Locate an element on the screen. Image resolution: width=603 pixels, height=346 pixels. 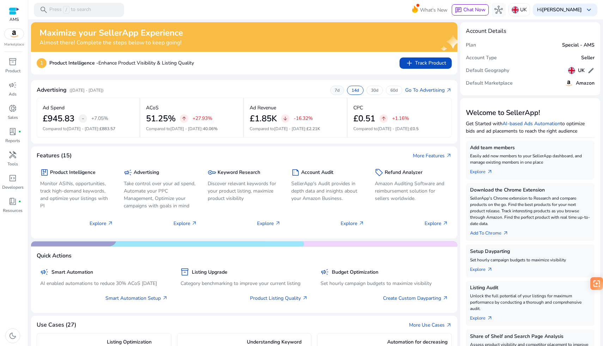
h4: Features (15) is located at coordinates (54, 156).